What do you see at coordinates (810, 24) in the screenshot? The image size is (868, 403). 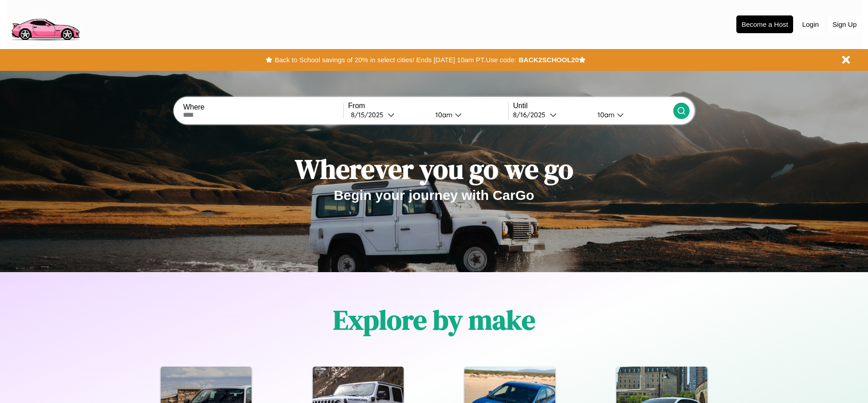 I see `button: Login` at bounding box center [810, 24].